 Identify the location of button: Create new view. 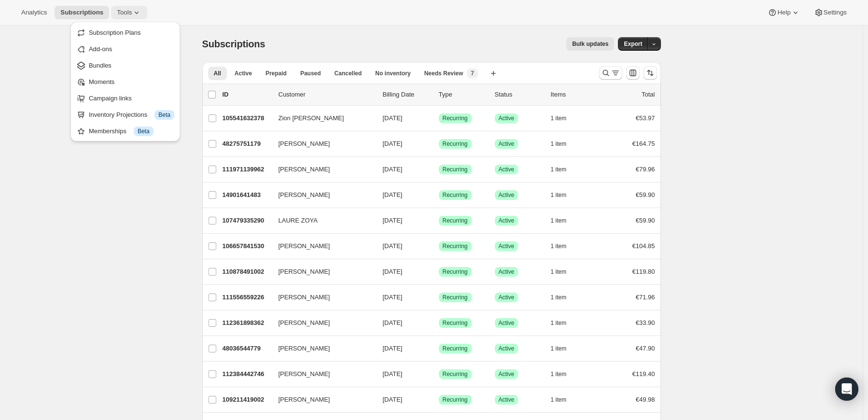
(494, 73).